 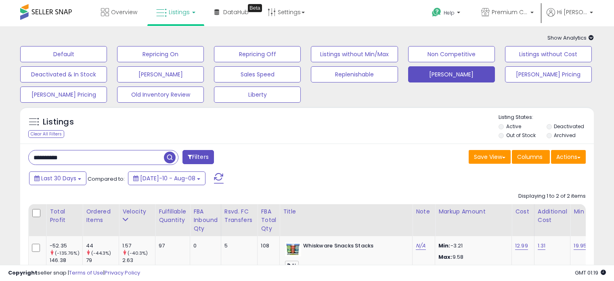 What do you see at coordinates (452, 54) in the screenshot?
I see `button: Non Competitive` at bounding box center [452, 54].